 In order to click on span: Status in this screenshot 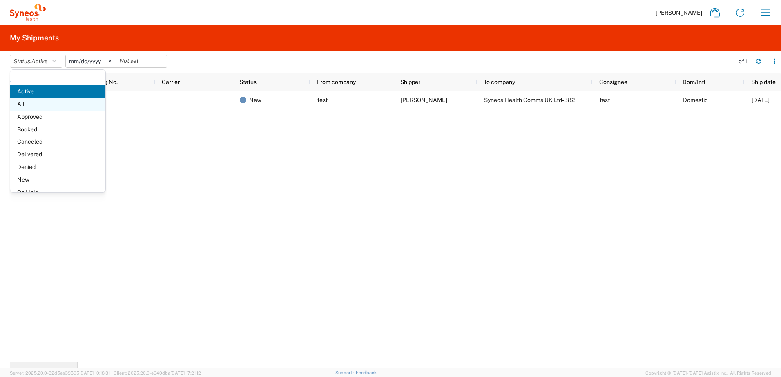, I will do `click(248, 82)`.